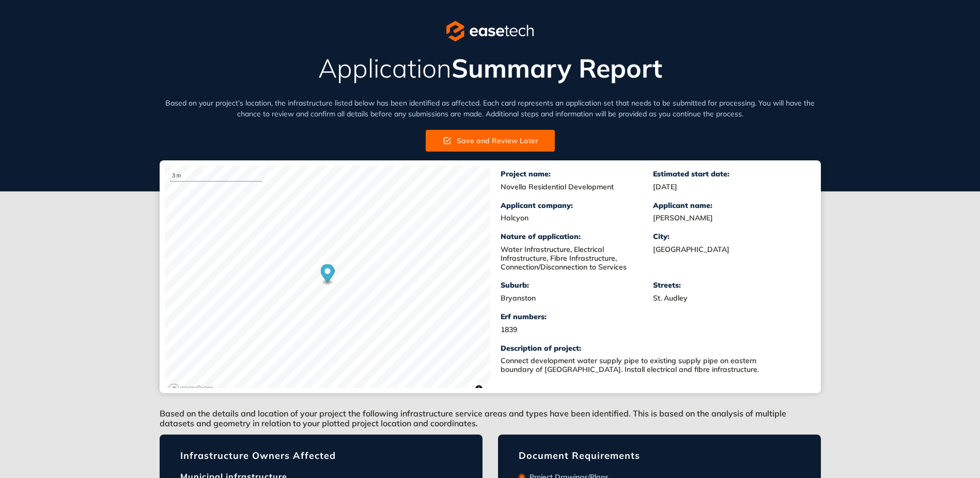 This screenshot has height=478, width=980. Describe the element at coordinates (659, 455) in the screenshot. I see `div: Document Requirements` at that location.